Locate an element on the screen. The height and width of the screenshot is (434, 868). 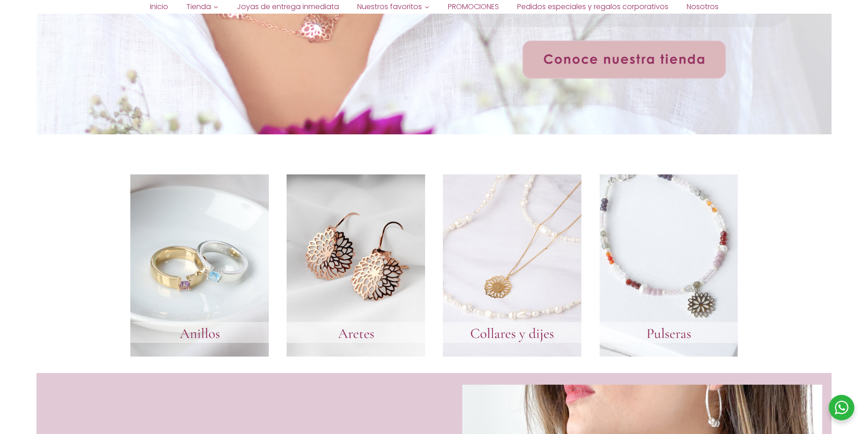
span: PROMOCIONES is located at coordinates (473, 7).